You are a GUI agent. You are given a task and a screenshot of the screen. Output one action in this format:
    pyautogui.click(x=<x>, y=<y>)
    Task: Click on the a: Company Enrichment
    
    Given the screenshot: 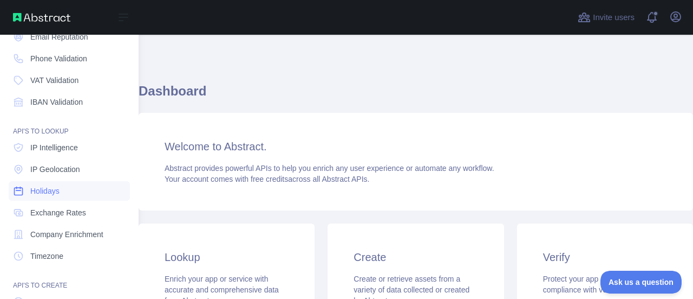 What is the action you would take?
    pyautogui.click(x=69, y=234)
    